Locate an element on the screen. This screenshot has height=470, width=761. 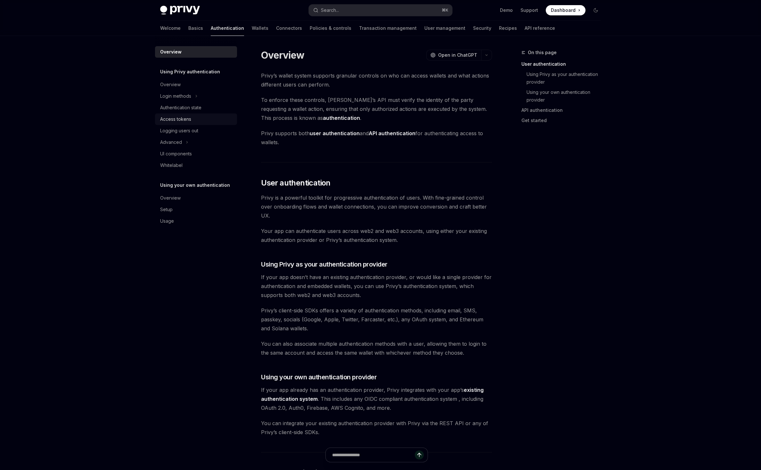
span: Your app can authenticate users across web2 and web3 accounts, using either your existing authent... is located at coordinates (376, 235).